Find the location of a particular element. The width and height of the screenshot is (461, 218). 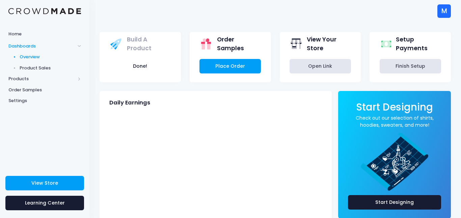

span: Home is located at coordinates (45, 34).